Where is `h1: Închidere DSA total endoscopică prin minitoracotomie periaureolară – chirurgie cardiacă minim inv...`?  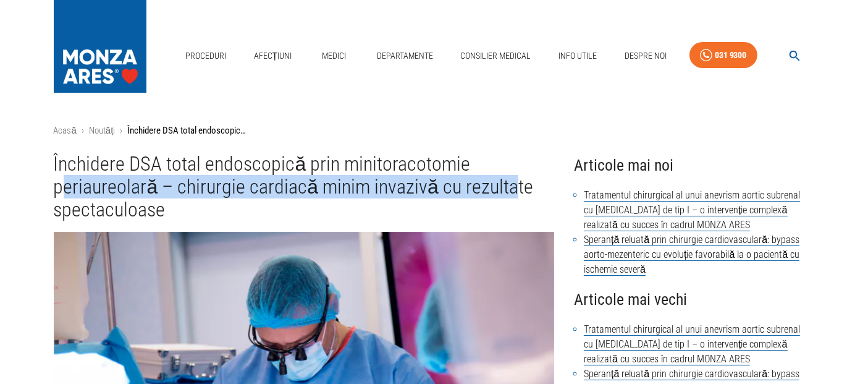 h1: Închidere DSA total endoscopică prin minitoracotomie periaureolară – chirurgie cardiacă minim inv... is located at coordinates (304, 187).